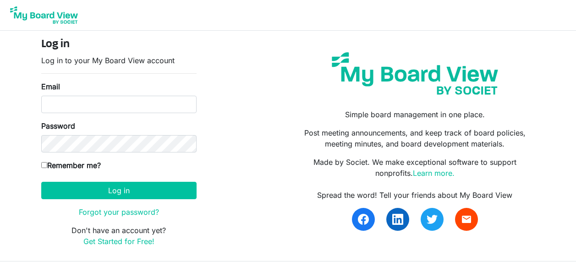 Image resolution: width=576 pixels, height=272 pixels. I want to click on label: Remember me?, so click(71, 166).